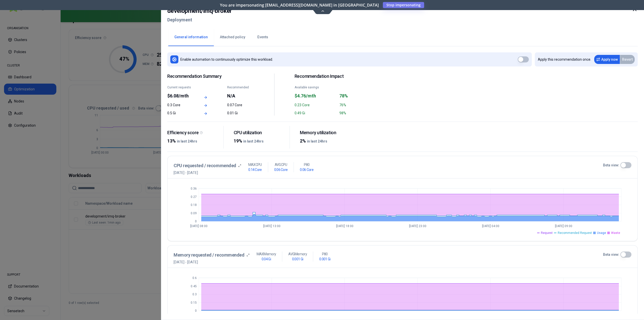 The width and height of the screenshot is (644, 320). Describe the element at coordinates (316, 105) in the screenshot. I see `div: 0.23 Core` at that location.